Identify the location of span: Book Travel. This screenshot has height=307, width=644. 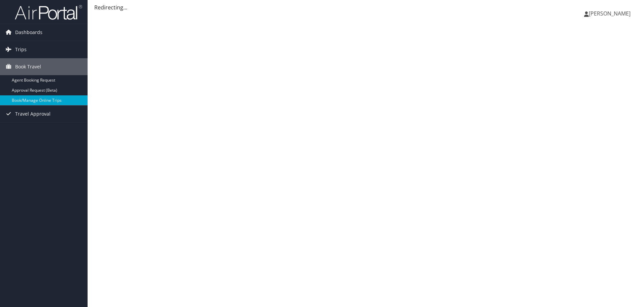
(28, 67).